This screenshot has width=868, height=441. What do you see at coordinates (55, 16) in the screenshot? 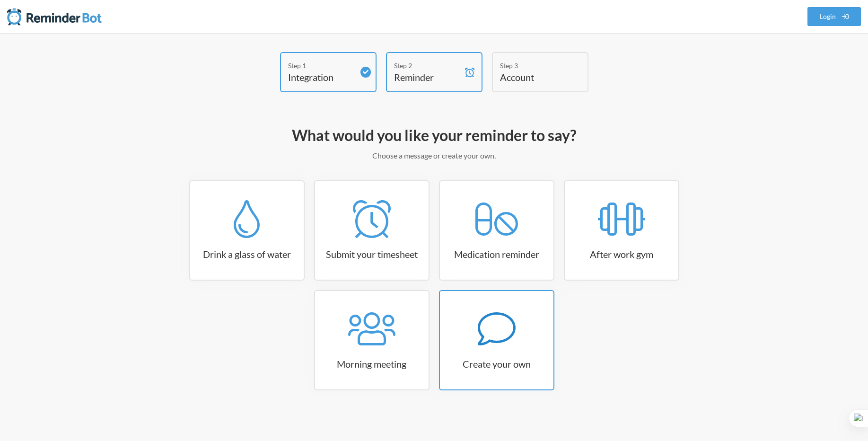
I see `img: Reminder Bot` at bounding box center [55, 16].